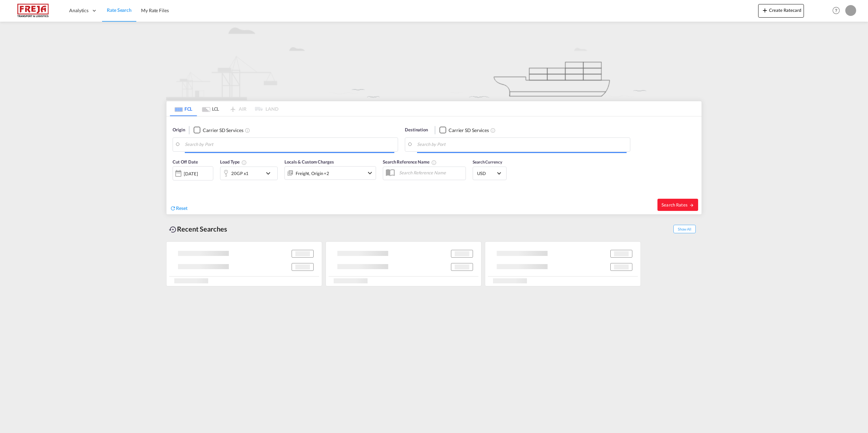 Image resolution: width=868 pixels, height=433 pixels. Describe the element at coordinates (434, 61) in the screenshot. I see `img: new-FCL.png` at that location.